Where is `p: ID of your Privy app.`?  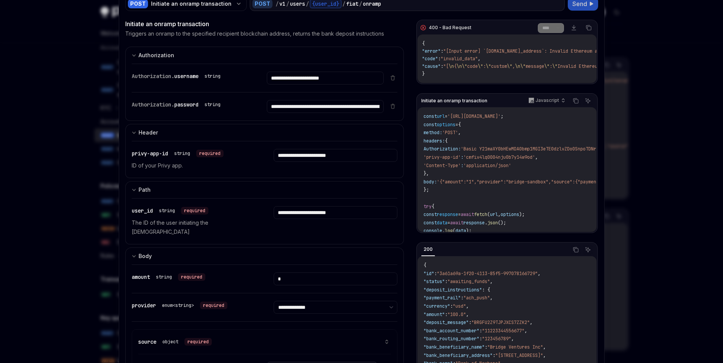 p: ID of your Privy app. is located at coordinates (193, 166).